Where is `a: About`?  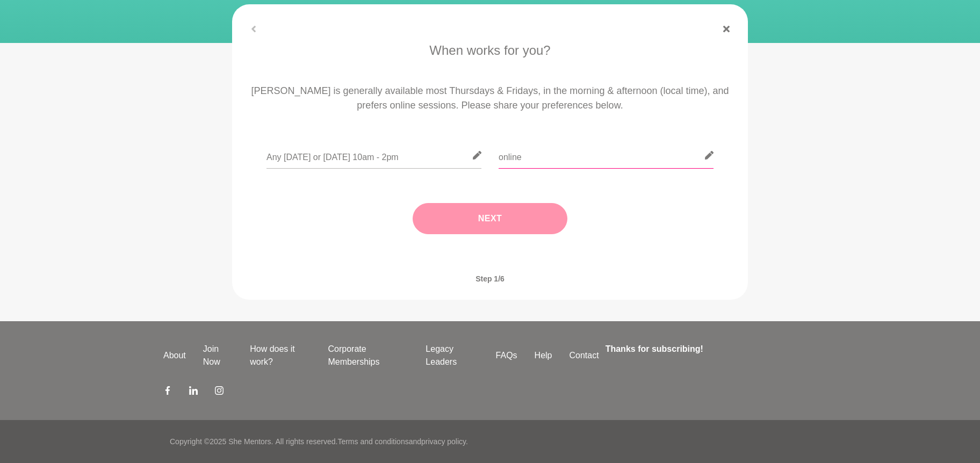 a: About is located at coordinates (174, 356).